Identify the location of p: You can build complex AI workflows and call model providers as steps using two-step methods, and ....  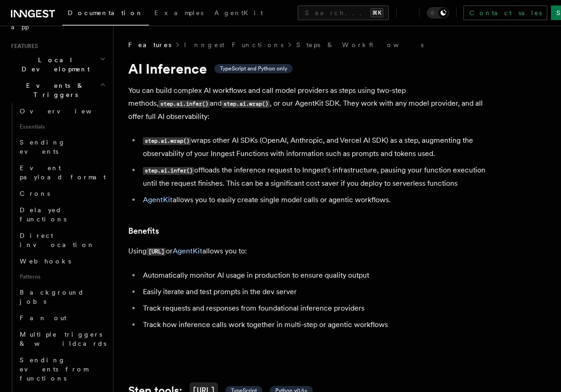
(311, 103).